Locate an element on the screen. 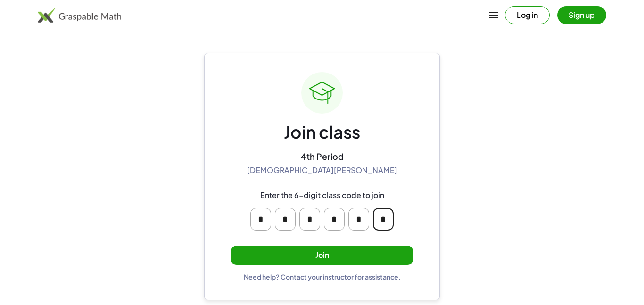  button: Join is located at coordinates (322, 255).